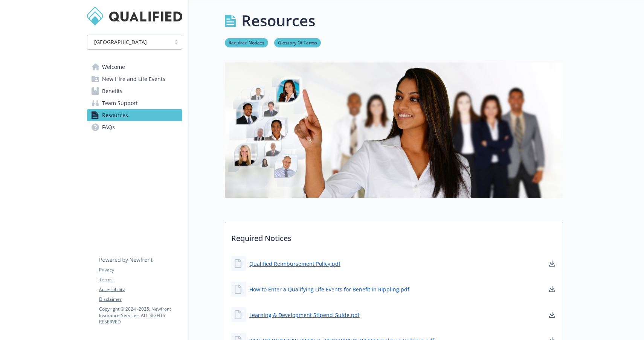  I want to click on a: Qualified Reimbursement Policy.pdf, so click(295, 264).